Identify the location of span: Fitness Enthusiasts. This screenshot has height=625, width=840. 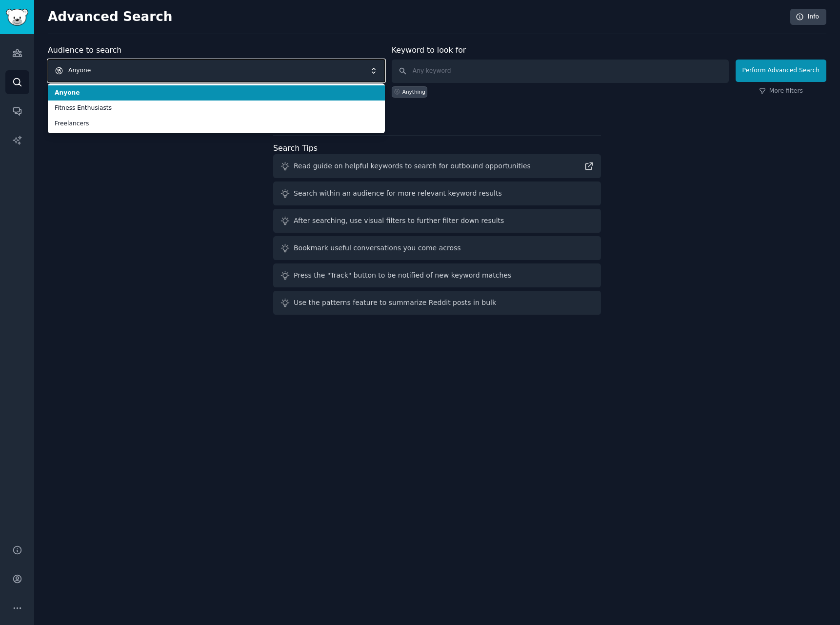
(216, 109).